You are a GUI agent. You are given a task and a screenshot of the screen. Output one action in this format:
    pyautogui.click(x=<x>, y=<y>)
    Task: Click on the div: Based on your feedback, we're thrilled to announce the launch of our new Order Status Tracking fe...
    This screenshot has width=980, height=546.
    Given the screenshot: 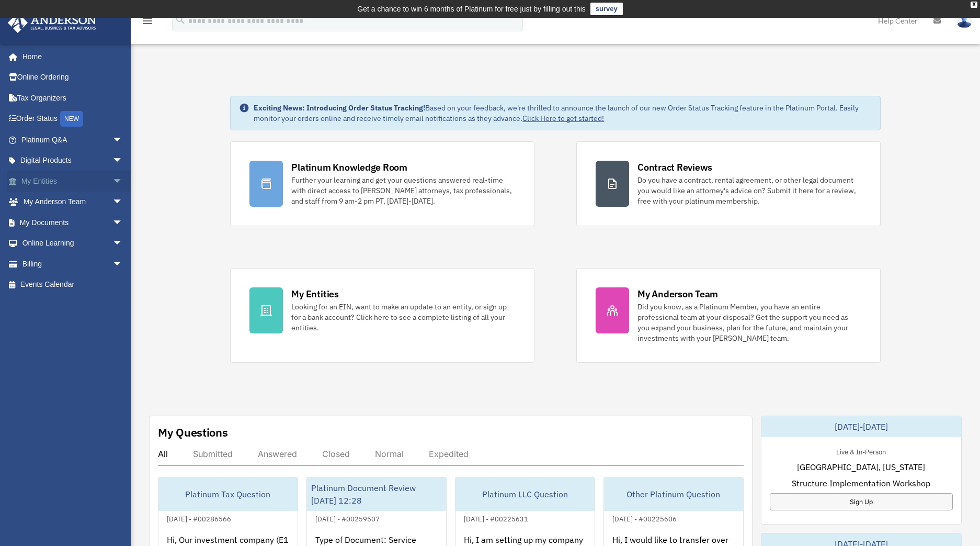 What is the action you would take?
    pyautogui.click(x=562, y=113)
    